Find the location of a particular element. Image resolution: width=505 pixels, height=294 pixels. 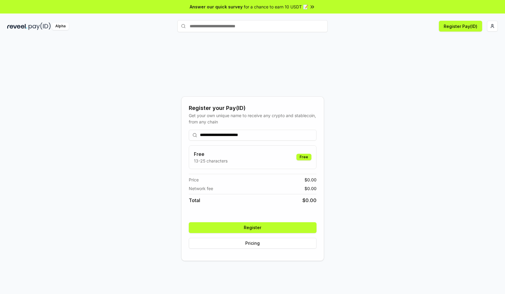

span: Total is located at coordinates (194, 200).